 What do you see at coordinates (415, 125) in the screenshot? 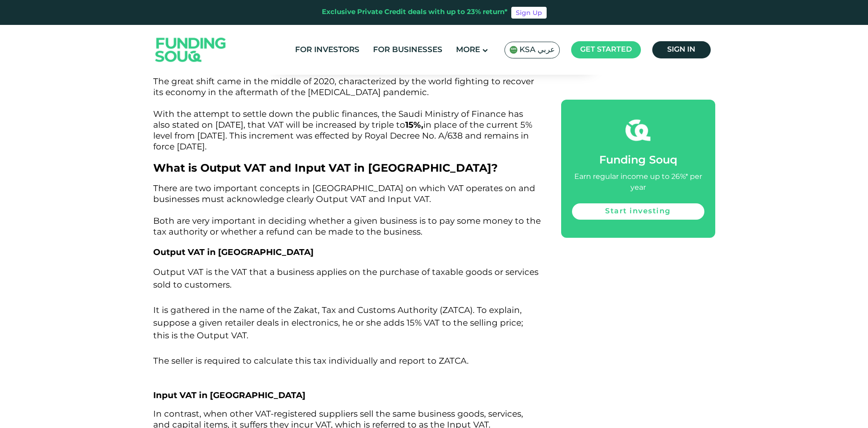
I see `strong: 15%,` at bounding box center [415, 125].